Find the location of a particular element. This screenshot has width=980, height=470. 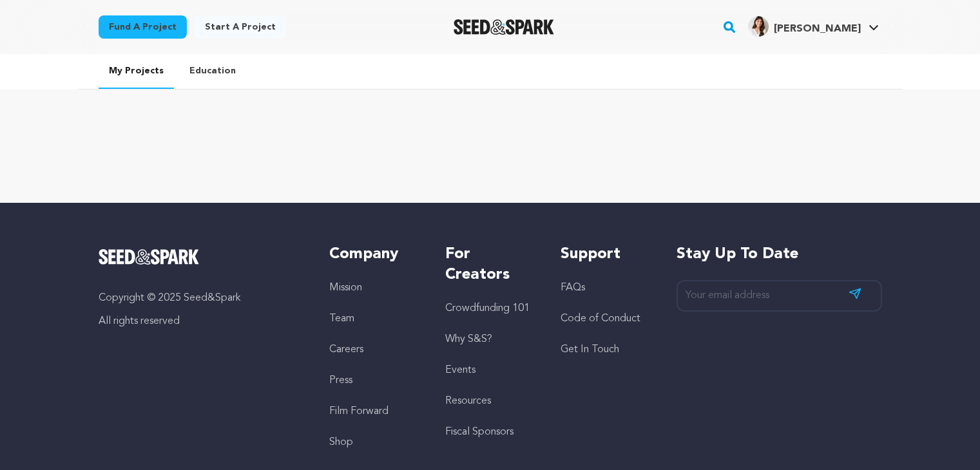

span: Ruggiero K.'s Profile is located at coordinates (813, 27).